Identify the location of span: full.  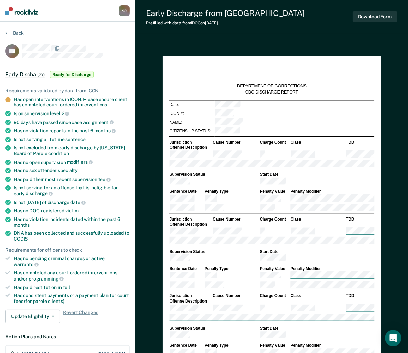
(66, 287).